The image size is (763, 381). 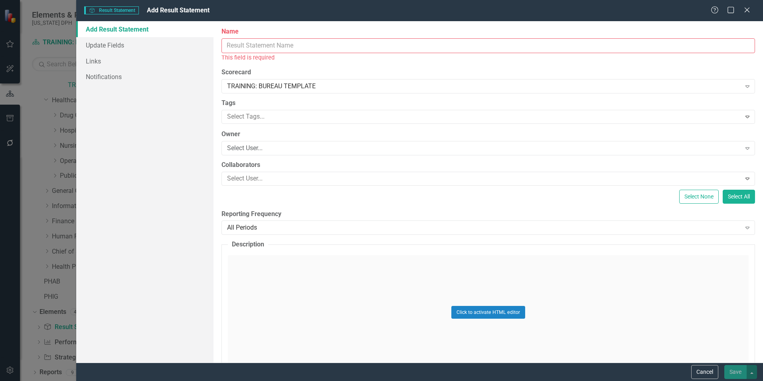 What do you see at coordinates (698, 196) in the screenshot?
I see `button: Select None` at bounding box center [698, 196].